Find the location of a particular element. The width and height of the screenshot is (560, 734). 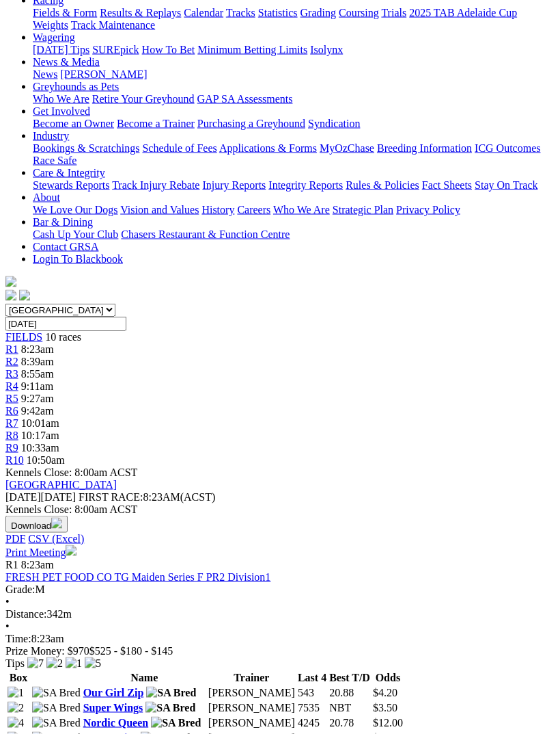

a: R5 is located at coordinates (11, 398).